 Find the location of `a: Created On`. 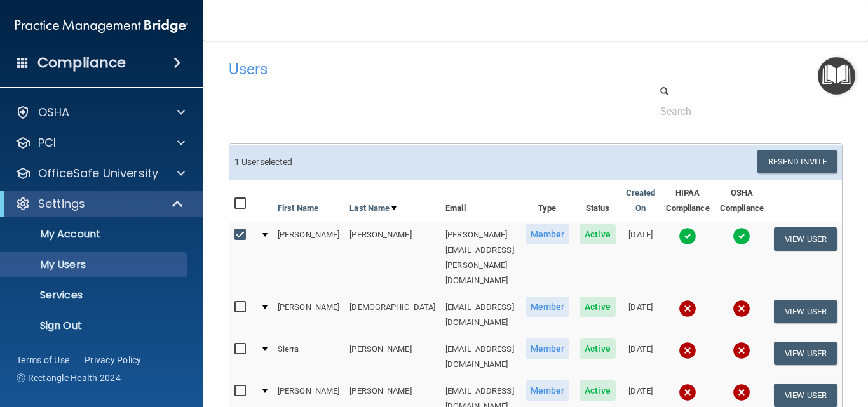

a: Created On is located at coordinates (641, 201).